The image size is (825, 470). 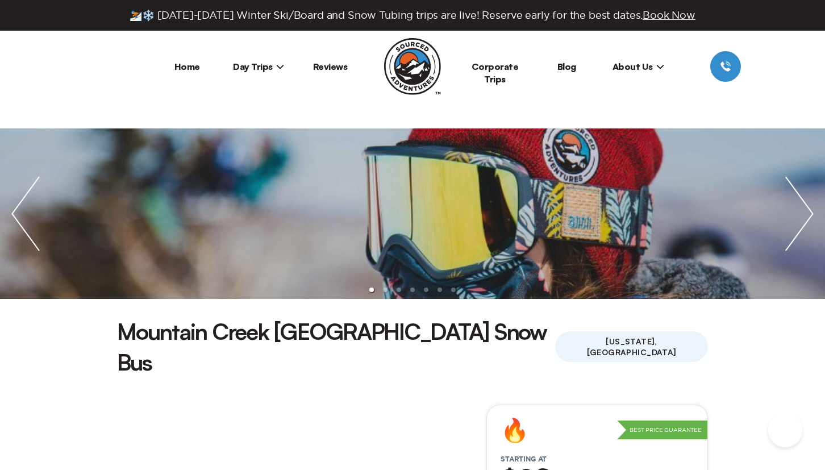 What do you see at coordinates (399, 290) in the screenshot?
I see `li: slide item 3` at bounding box center [399, 290].